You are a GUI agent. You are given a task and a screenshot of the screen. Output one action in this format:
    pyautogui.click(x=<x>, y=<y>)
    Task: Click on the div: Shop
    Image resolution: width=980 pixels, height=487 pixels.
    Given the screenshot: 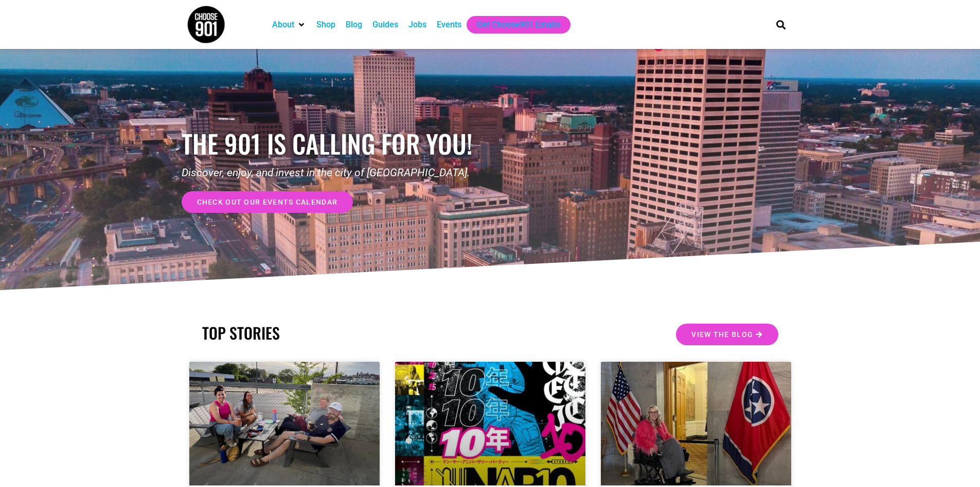 What is the action you would take?
    pyautogui.click(x=325, y=25)
    